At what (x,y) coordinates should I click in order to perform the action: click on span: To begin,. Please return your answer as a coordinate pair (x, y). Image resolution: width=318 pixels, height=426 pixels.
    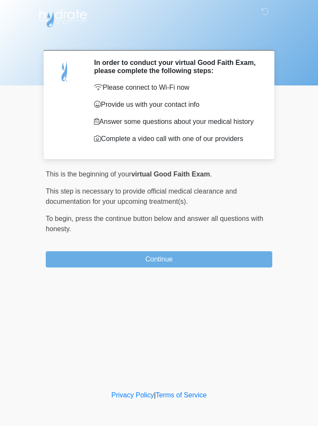
    Looking at the image, I should click on (60, 218).